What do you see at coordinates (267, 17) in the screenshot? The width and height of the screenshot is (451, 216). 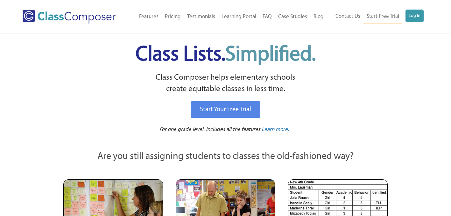 I see `a: FAQ` at bounding box center [267, 17].